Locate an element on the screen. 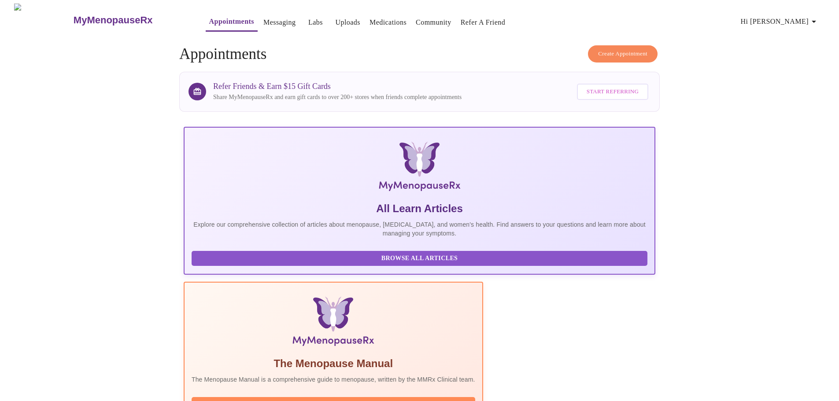  span: Start Referring is located at coordinates (613, 92).